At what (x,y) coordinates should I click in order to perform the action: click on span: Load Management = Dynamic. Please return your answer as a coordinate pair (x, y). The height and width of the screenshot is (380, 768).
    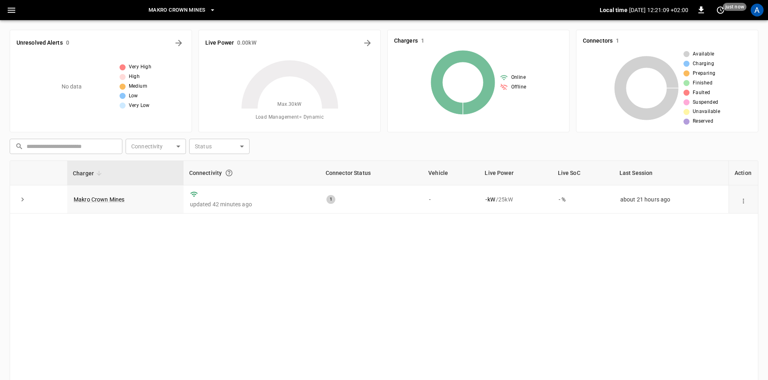
    Looking at the image, I should click on (290, 118).